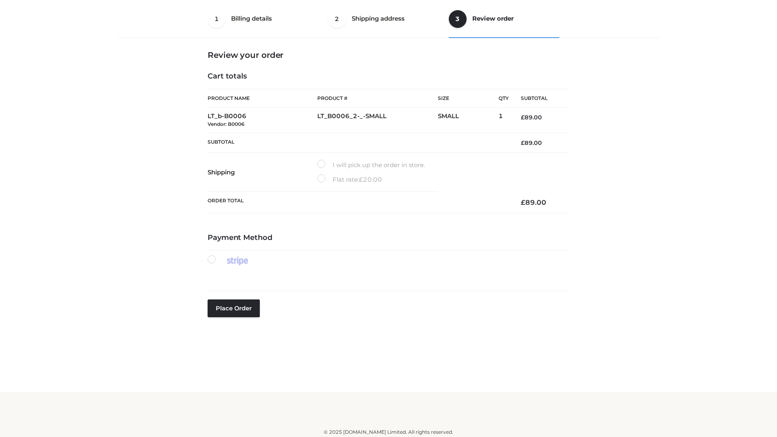  Describe the element at coordinates (234, 309) in the screenshot. I see `button: Place order` at that location.